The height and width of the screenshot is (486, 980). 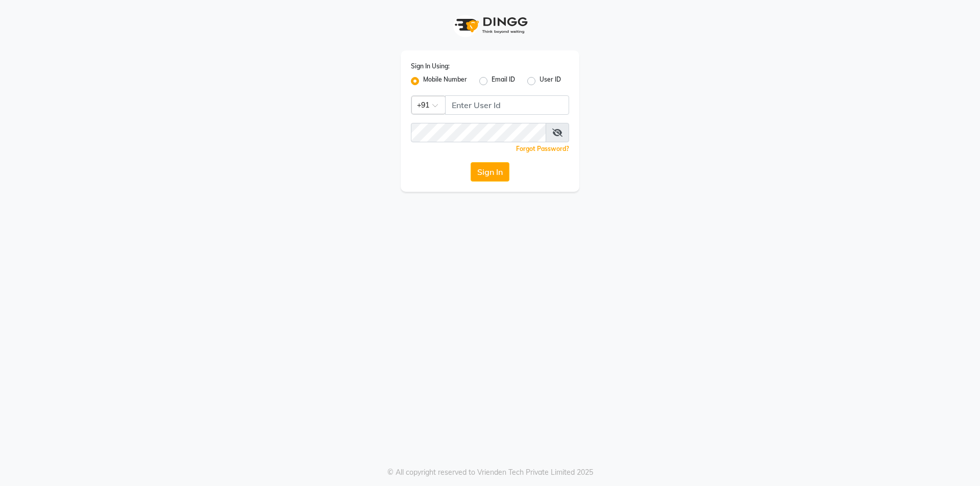 What do you see at coordinates (543, 148) in the screenshot?
I see `a: Forgot Password?` at bounding box center [543, 148].